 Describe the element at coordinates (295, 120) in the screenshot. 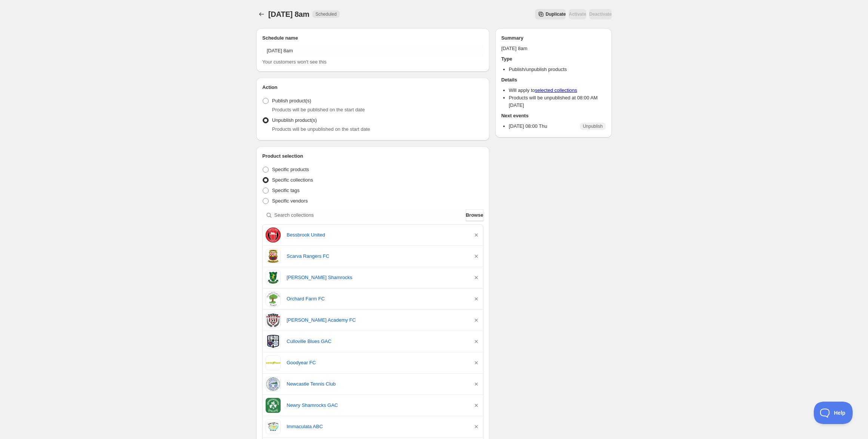

I see `span: Unpublish product(s)` at that location.